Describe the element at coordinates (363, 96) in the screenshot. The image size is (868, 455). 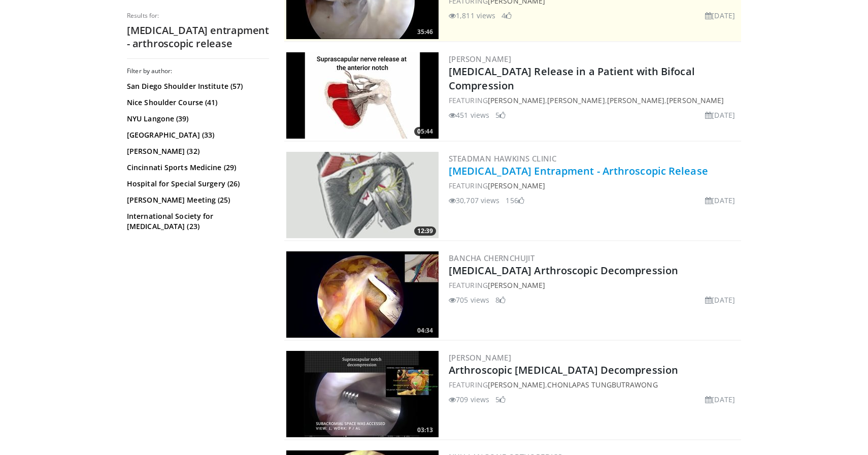
I see `img: 094f37a5-05df-4761-9048-36edf33befc1.300x170_q85_crop-smart_upscale.jpg` at that location.